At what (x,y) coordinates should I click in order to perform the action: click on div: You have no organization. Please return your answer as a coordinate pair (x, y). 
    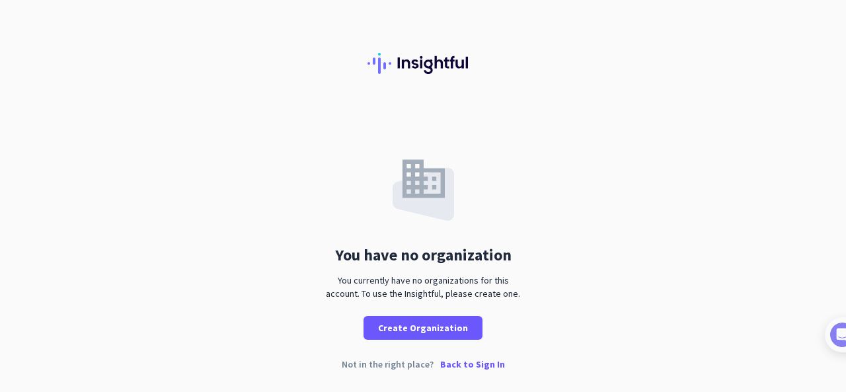
    Looking at the image, I should click on (423, 255).